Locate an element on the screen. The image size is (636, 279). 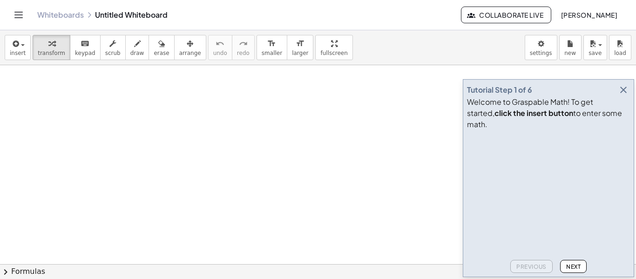
span: redo is located at coordinates (243, 53).